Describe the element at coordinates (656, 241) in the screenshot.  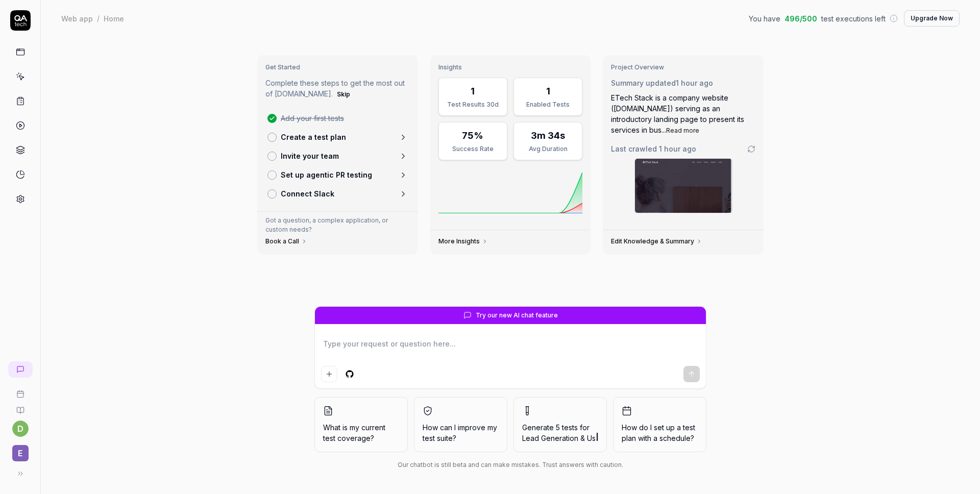
I see `a: Edit Knowledge & Summary` at that location.